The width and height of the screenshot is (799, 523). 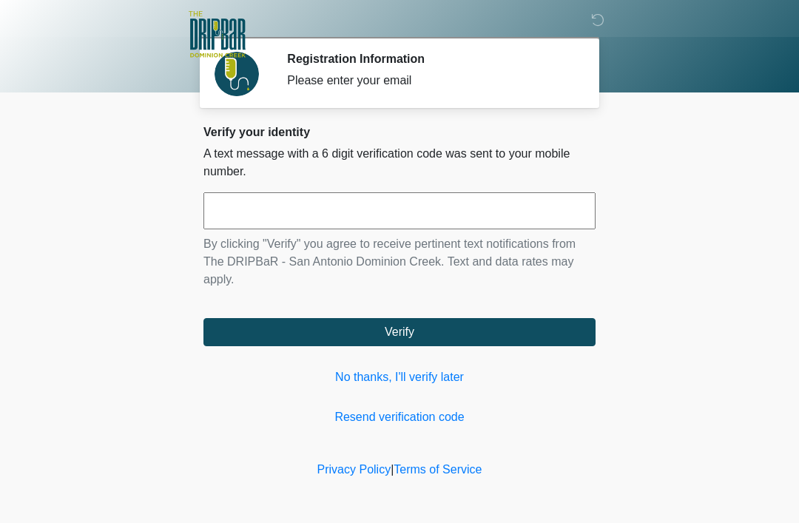 I want to click on button: Verify, so click(x=399, y=332).